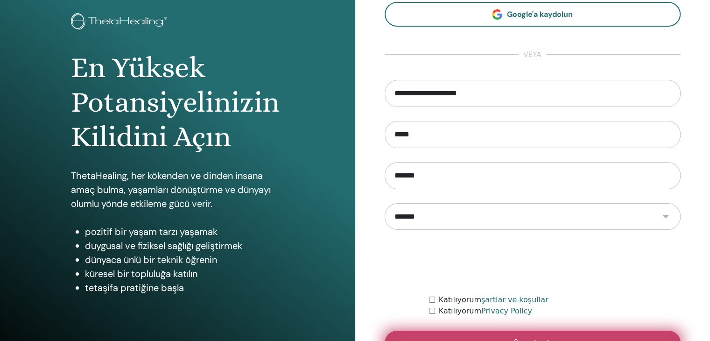  Describe the element at coordinates (184, 288) in the screenshot. I see `li: tetaşifa pratiğine başla` at that location.